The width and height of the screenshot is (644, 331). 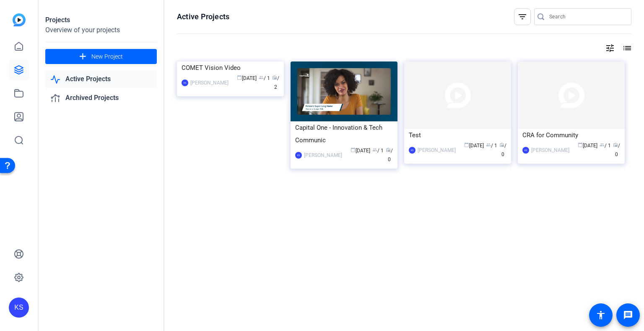 I want to click on h1: Active Projects, so click(x=203, y=17).